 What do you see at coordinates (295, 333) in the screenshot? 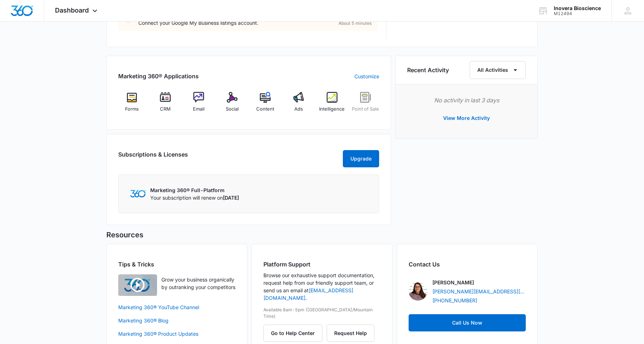
I see `a: Go to Help Center` at bounding box center [295, 333].